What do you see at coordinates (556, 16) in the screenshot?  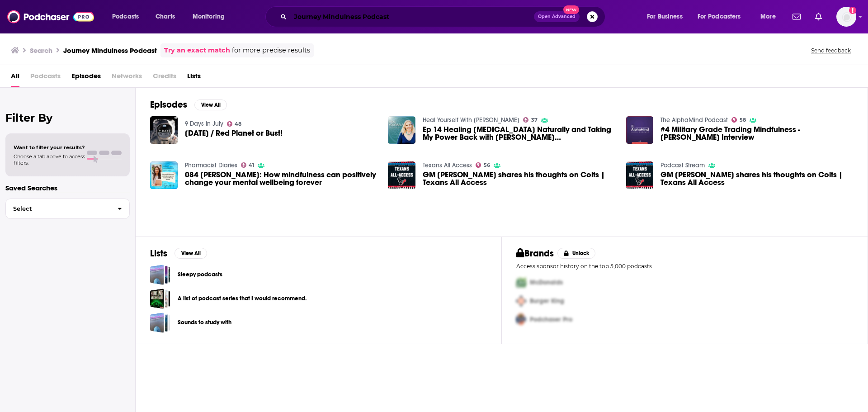 I see `span: Open Advanced` at bounding box center [556, 16].